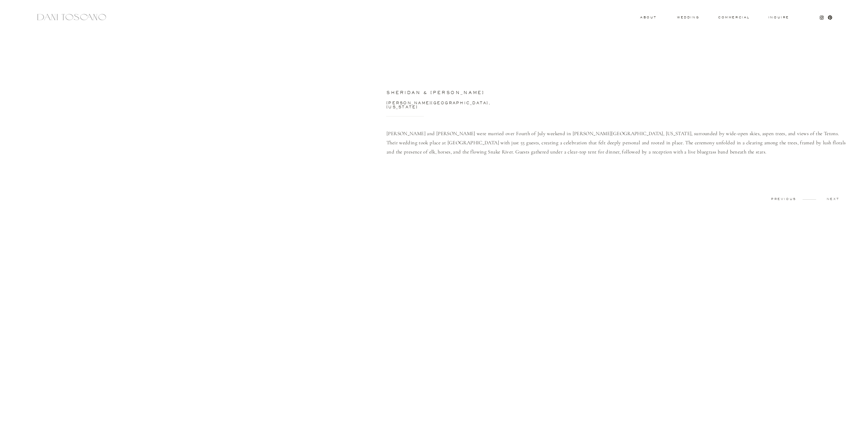 The height and width of the screenshot is (421, 868). What do you see at coordinates (688, 17) in the screenshot?
I see `h3: wedding` at bounding box center [688, 17].